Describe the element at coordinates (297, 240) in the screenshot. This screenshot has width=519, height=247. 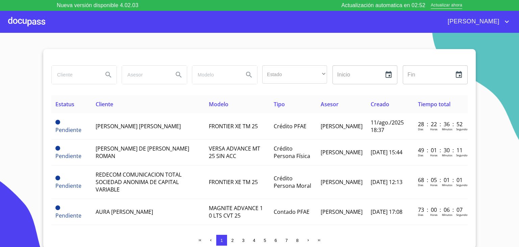
I see `button: 8` at that location.